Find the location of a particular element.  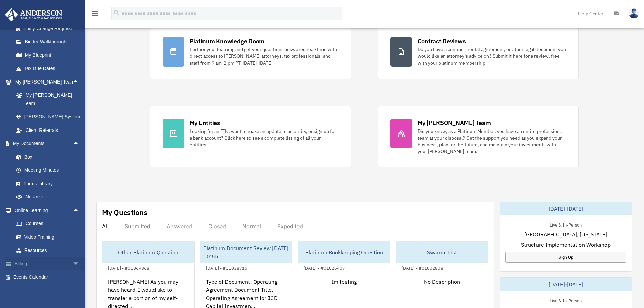

div: Contract Reviews is located at coordinates (442, 41).